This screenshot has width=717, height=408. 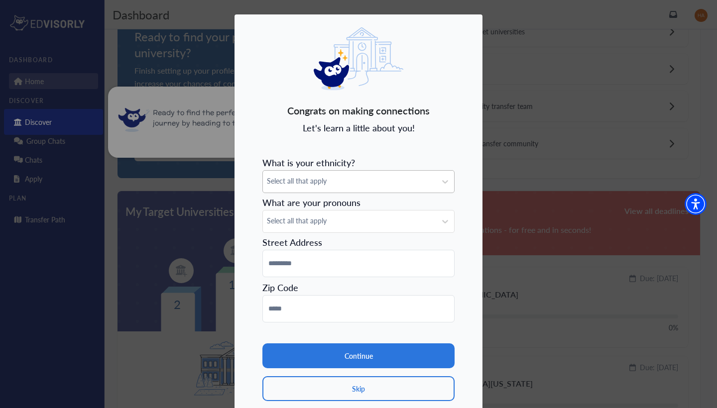 I want to click on span: Street Address, so click(x=292, y=242).